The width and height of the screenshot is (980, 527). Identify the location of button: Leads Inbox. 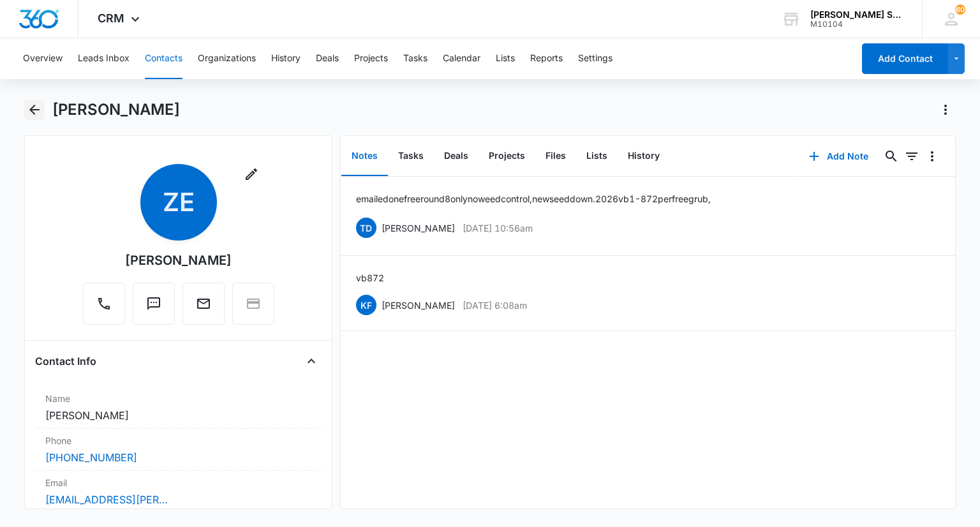
(103, 59).